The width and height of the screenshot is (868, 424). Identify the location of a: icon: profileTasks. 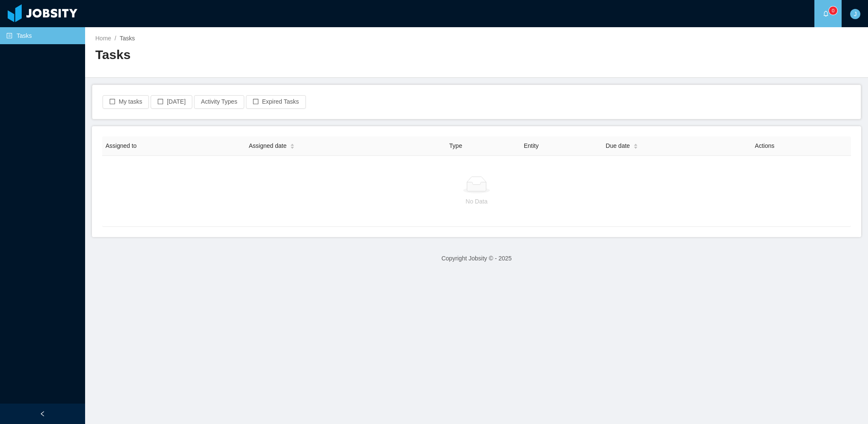
(42, 35).